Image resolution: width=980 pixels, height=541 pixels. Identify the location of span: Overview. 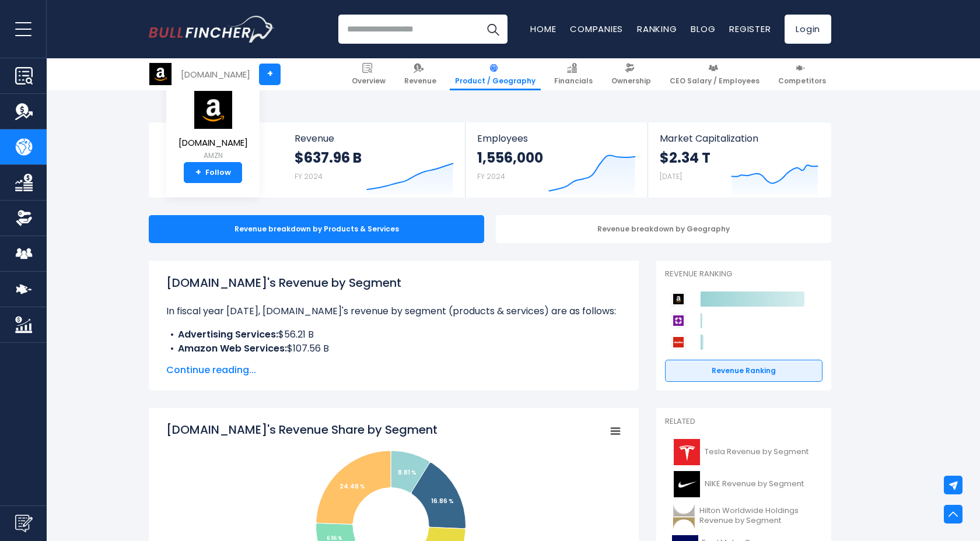
(369, 81).